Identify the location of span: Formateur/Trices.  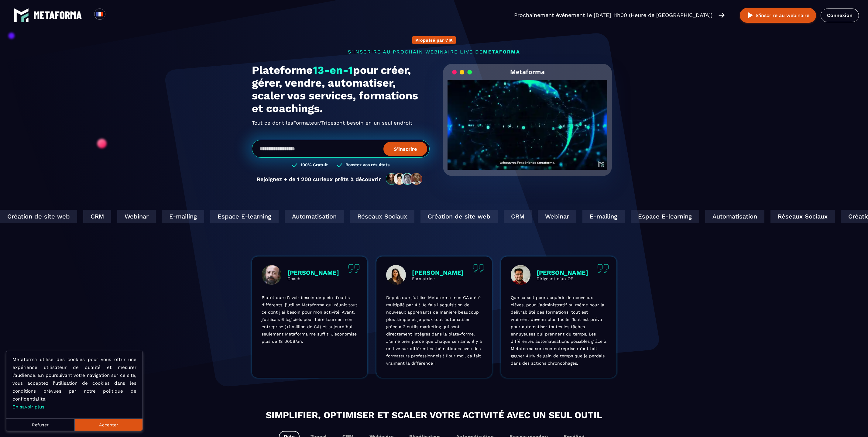
(315, 123).